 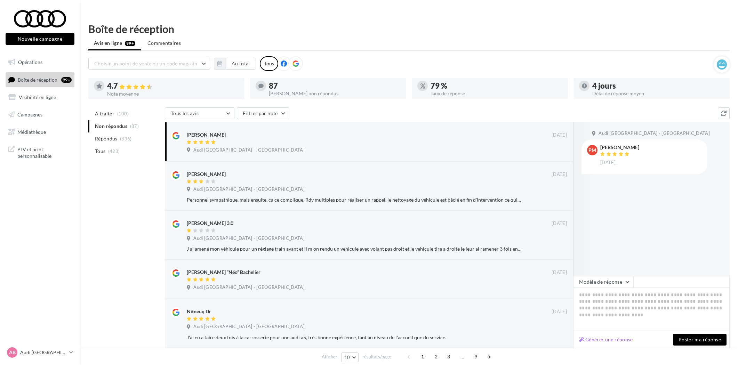 I want to click on div: 79 %, so click(x=497, y=86).